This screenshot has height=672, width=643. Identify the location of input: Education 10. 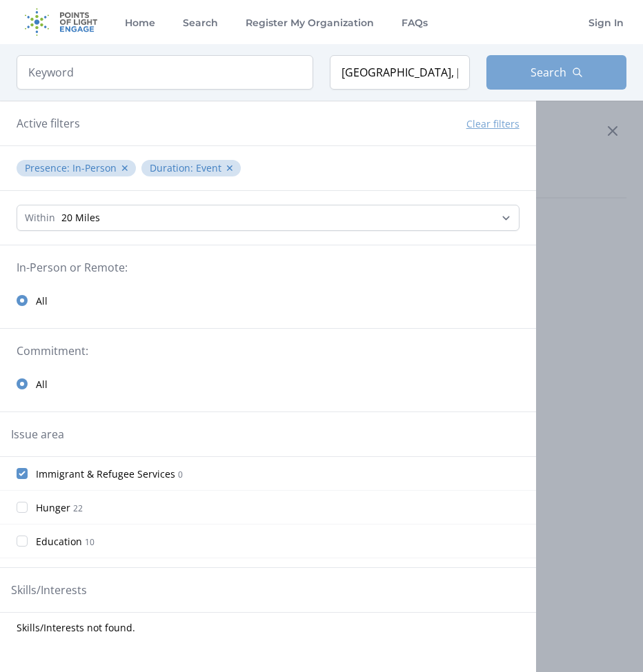
(22, 541).